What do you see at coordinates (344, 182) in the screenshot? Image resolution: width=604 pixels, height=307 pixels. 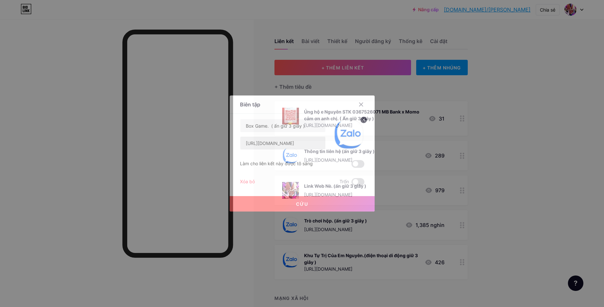 I see `font: Trốn` at bounding box center [344, 182].